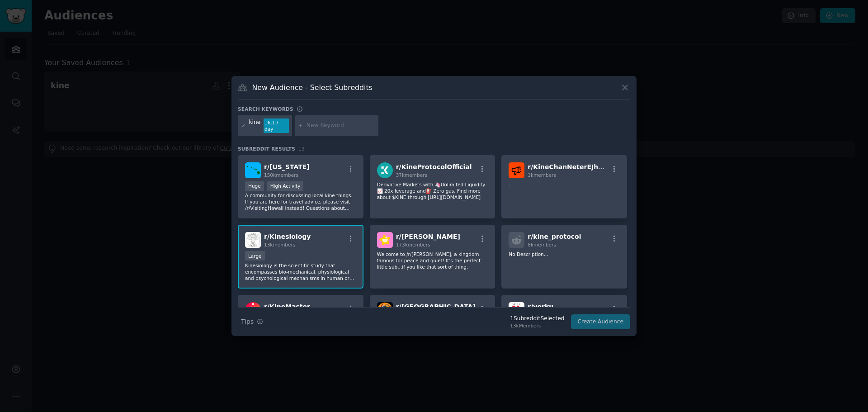  I want to click on button: Tips, so click(252, 322).